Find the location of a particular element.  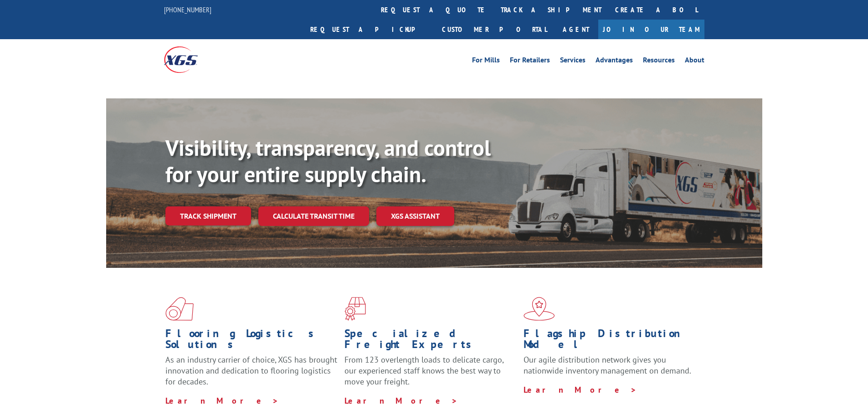

a: Services is located at coordinates (572, 62).